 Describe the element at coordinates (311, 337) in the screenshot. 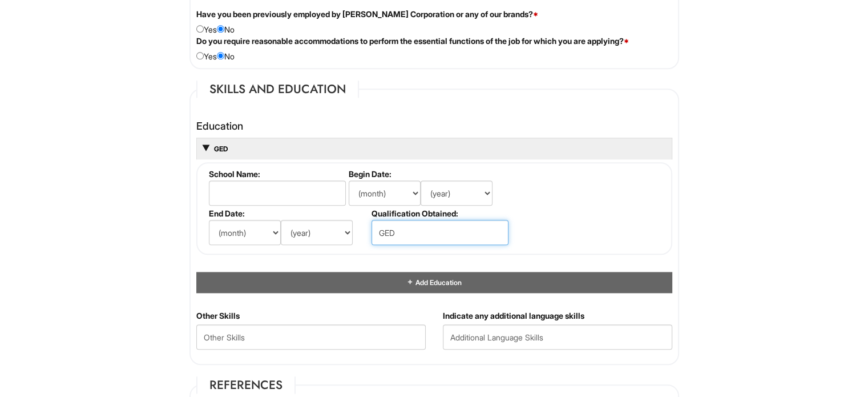

I see `input: Other Skills` at that location.